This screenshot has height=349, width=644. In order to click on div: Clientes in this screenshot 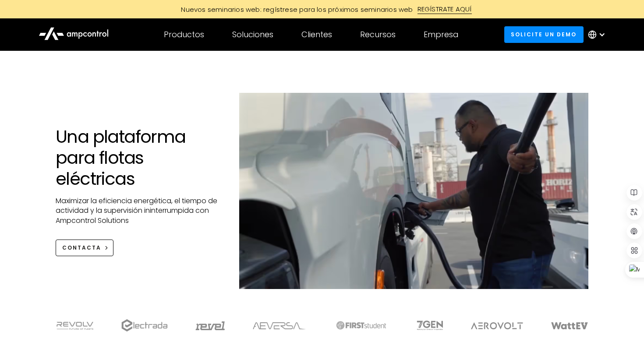, I will do `click(316, 35)`.